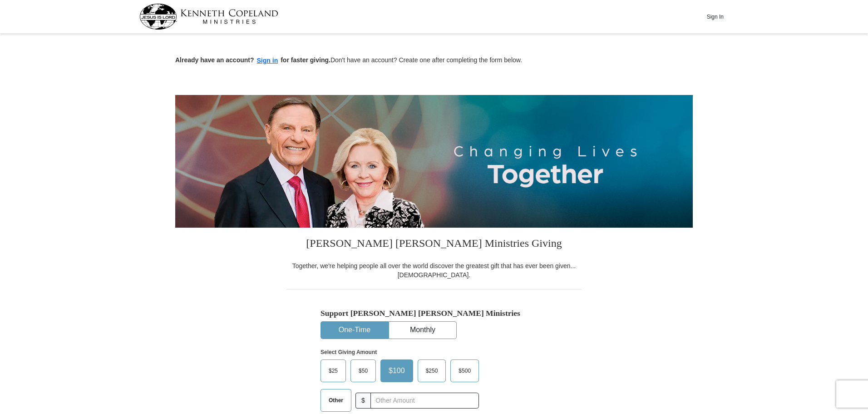  Describe the element at coordinates (336, 400) in the screenshot. I see `span: Other` at that location.